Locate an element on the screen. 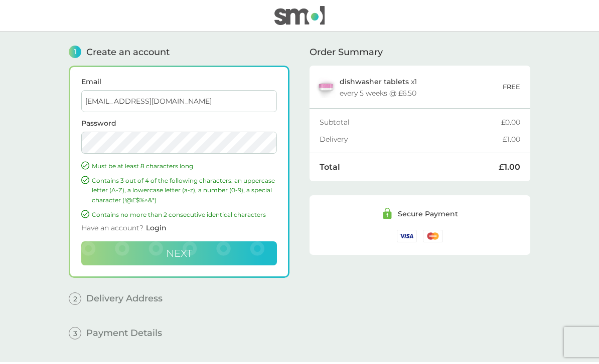 This screenshot has height=364, width=599. img: /assets/icons/cards/mastercard.svg is located at coordinates (433, 236).